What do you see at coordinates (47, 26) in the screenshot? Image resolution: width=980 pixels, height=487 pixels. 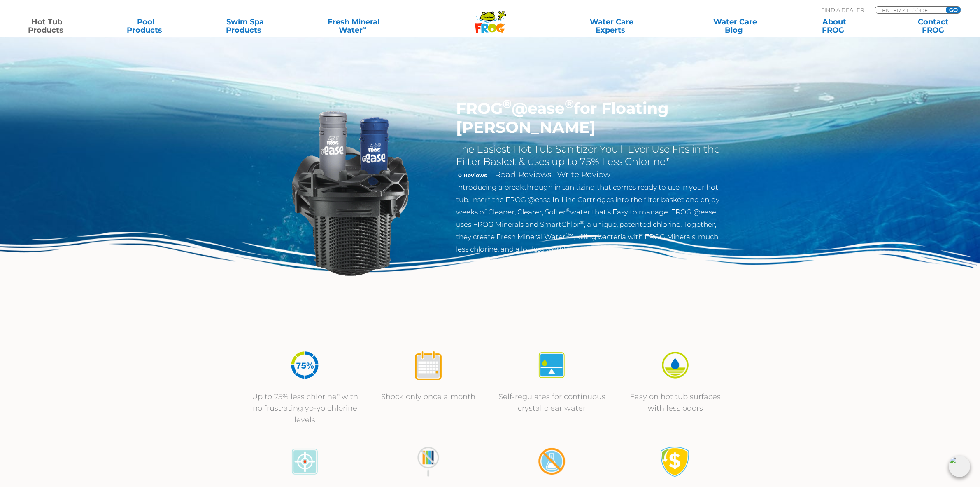 I see `a: Hot TubProducts` at bounding box center [47, 26].